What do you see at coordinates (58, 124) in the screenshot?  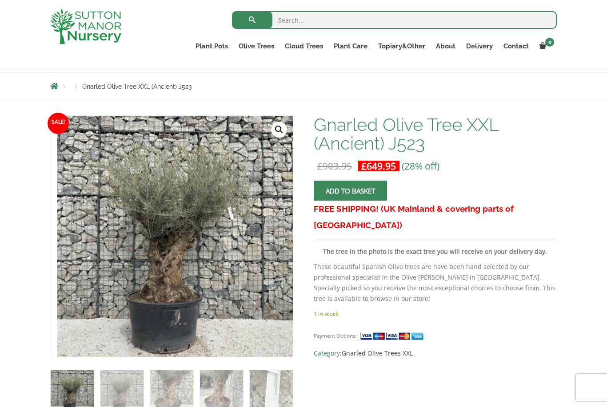 I see `span: Sale!` at bounding box center [58, 124].